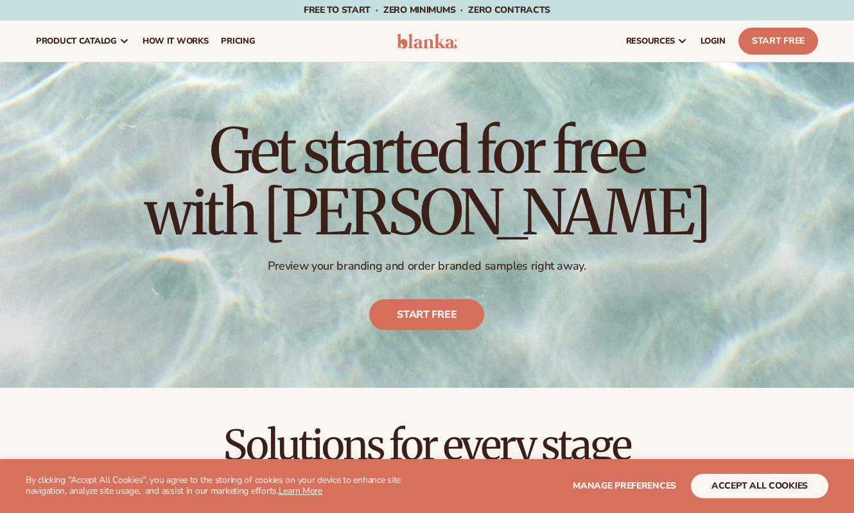 Image resolution: width=854 pixels, height=513 pixels. Describe the element at coordinates (759, 486) in the screenshot. I see `button: accept all cookies` at that location.